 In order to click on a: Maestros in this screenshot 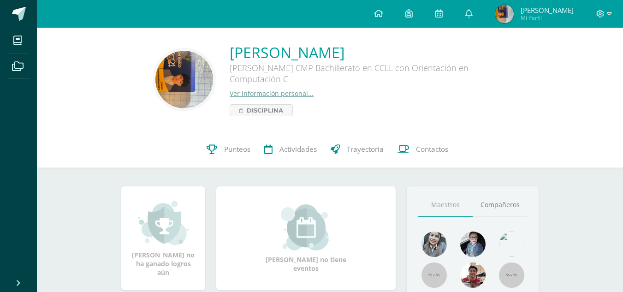, I will do `click(445, 205)`.